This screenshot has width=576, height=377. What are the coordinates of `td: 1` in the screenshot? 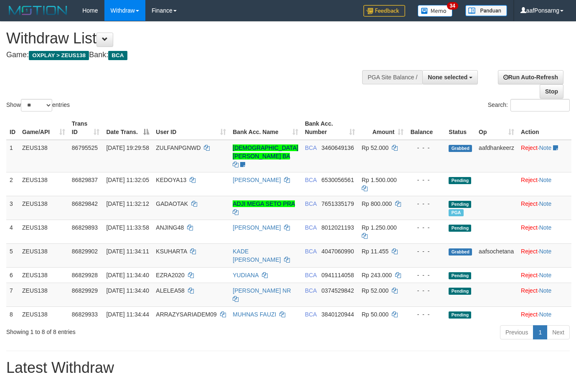 It's located at (13, 156).